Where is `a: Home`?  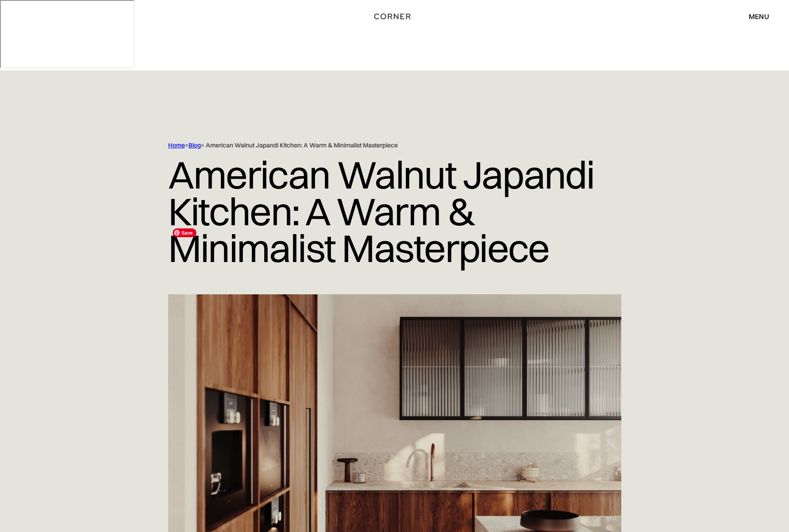 a: Home is located at coordinates (177, 145).